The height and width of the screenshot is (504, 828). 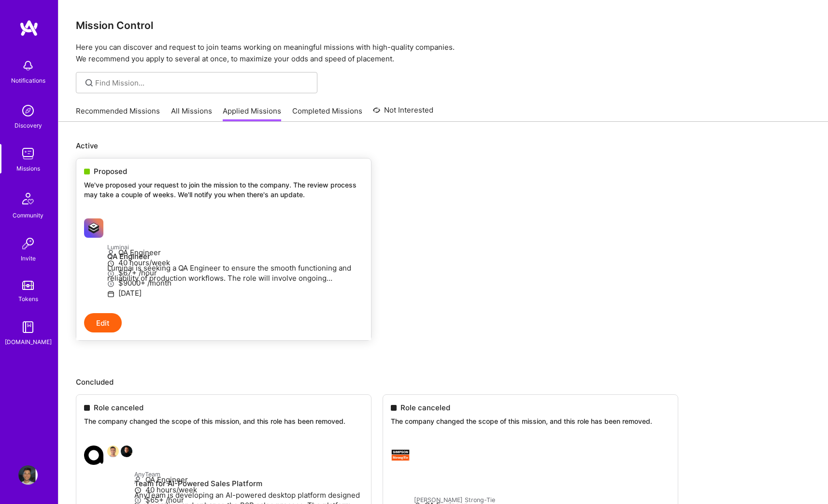 I want to click on a: Applied Missions, so click(x=251, y=114).